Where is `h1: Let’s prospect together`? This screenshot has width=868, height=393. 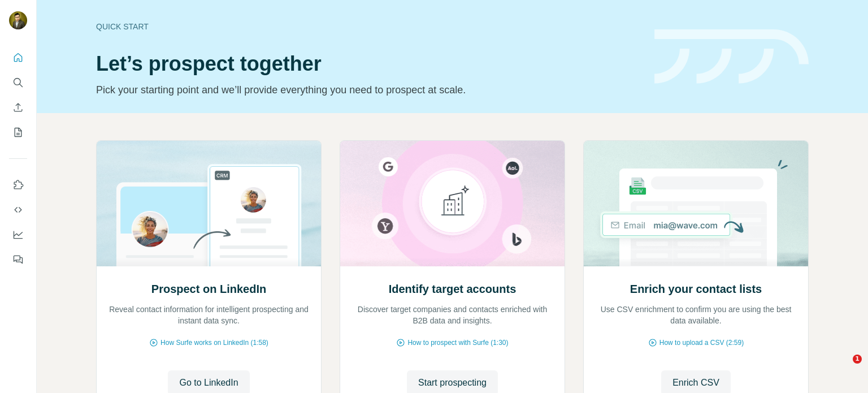 h1: Let’s prospect together is located at coordinates (368, 64).